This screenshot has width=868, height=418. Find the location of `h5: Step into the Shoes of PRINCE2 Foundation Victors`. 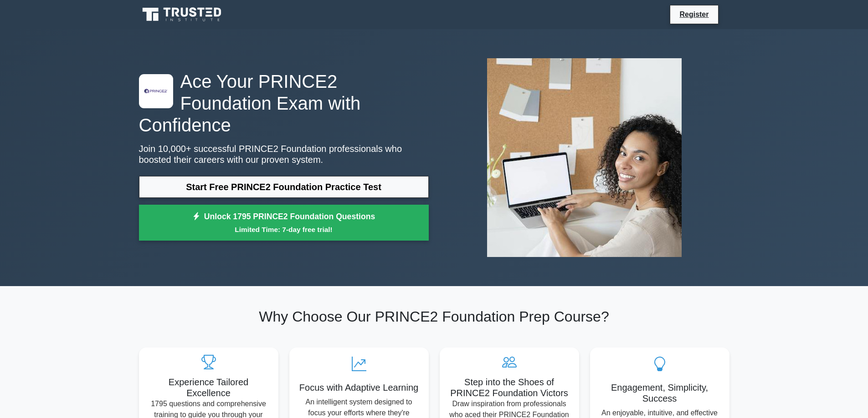

h5: Step into the Shoes of PRINCE2 Foundation Victors is located at coordinates (510, 388).